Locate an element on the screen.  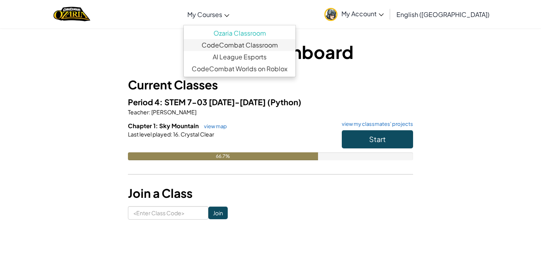
a: CodeCombat Worlds on Roblox is located at coordinates (240, 69).